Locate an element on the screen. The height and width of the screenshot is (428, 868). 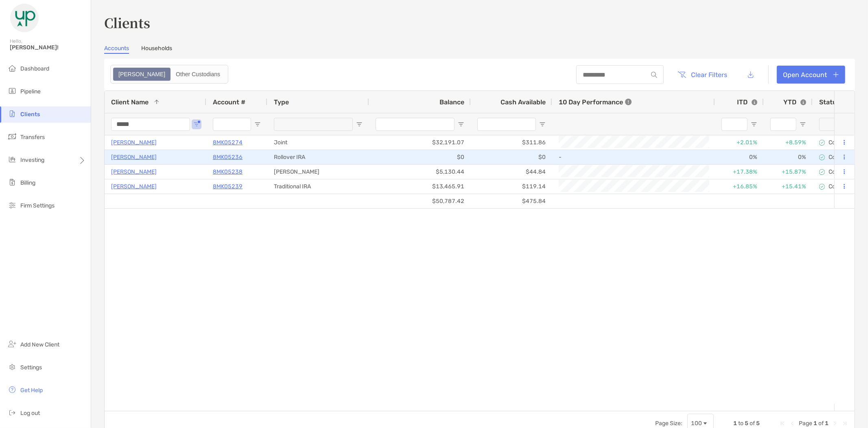
a: Open Account is located at coordinates (810, 74).